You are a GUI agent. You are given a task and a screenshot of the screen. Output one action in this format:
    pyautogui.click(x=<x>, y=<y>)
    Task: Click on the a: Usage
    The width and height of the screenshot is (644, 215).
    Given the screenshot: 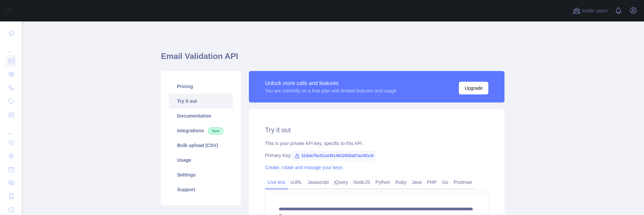 What is the action you would take?
    pyautogui.click(x=201, y=160)
    